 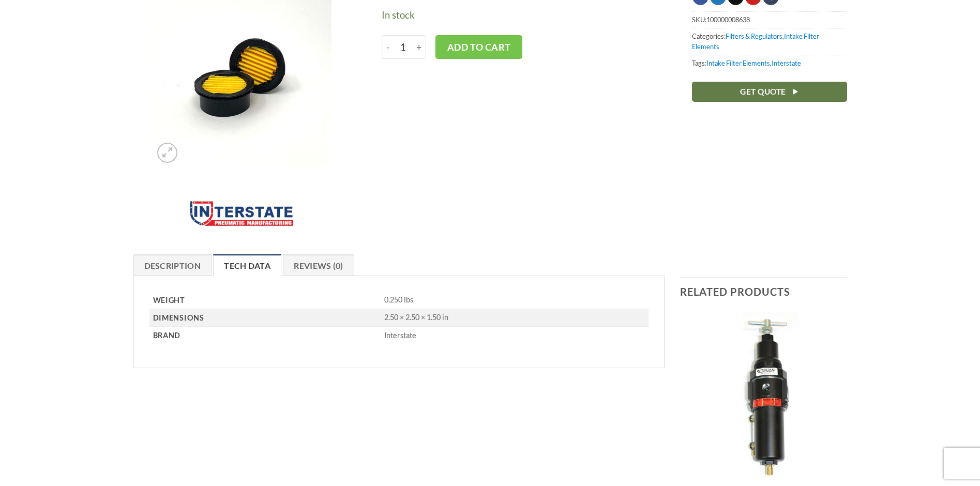 What do you see at coordinates (265, 318) in the screenshot?
I see `th: Dimensions` at bounding box center [265, 318].